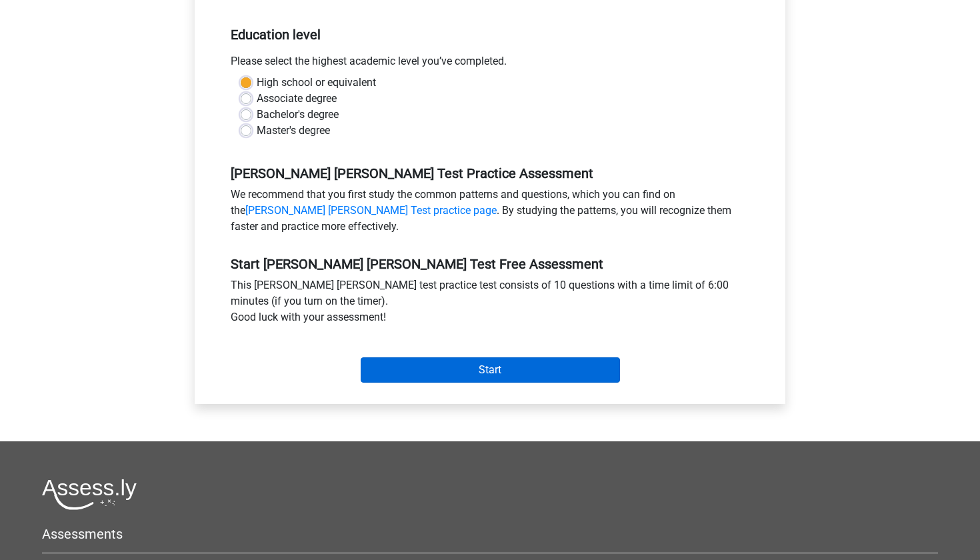 The height and width of the screenshot is (560, 980). Describe the element at coordinates (490, 534) in the screenshot. I see `h5: Assessments` at that location.